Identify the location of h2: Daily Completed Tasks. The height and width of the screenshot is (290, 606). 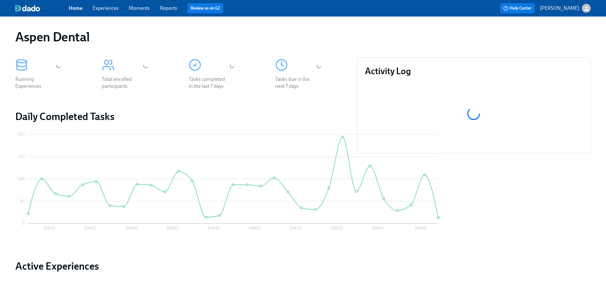
(181, 116).